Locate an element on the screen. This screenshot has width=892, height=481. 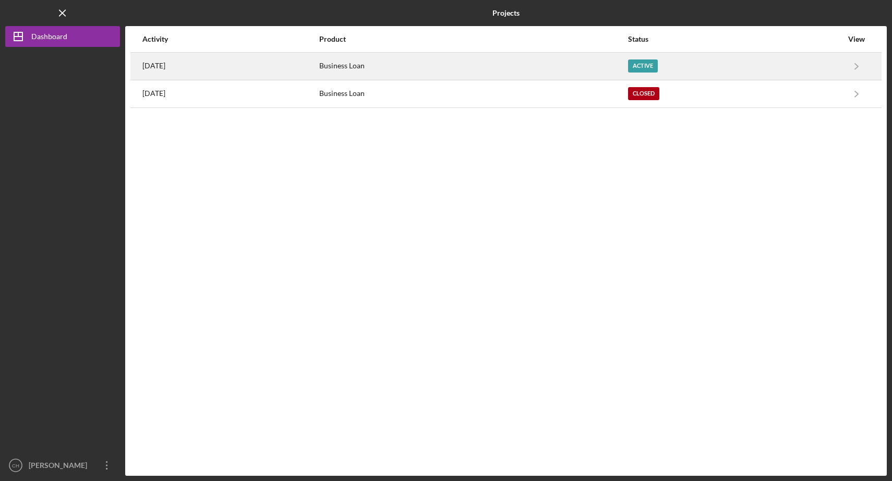
time: 2023-10-09 15:31 is located at coordinates (154, 93).